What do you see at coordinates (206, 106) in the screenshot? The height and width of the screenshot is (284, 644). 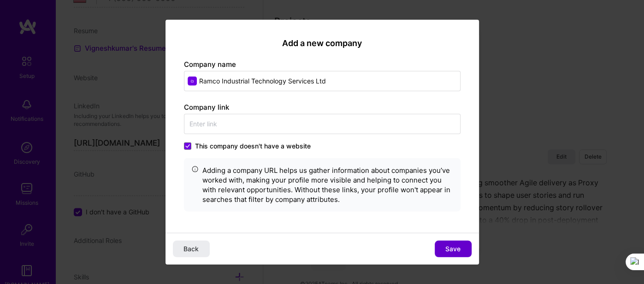 I see `label: Company link` at bounding box center [206, 106].